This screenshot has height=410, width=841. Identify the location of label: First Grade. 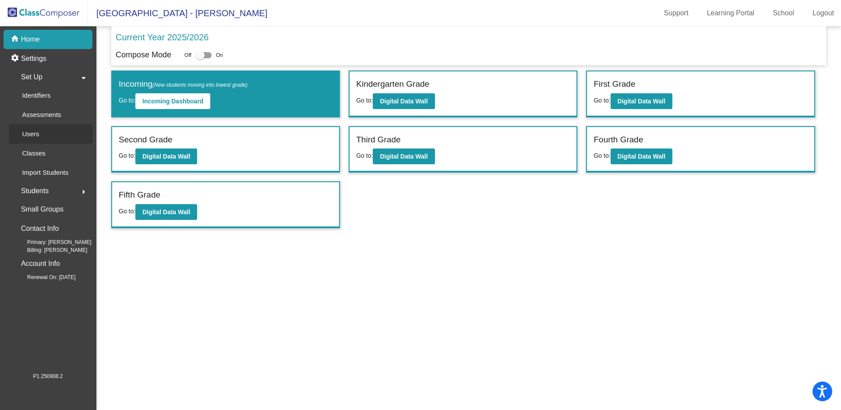
(614, 84).